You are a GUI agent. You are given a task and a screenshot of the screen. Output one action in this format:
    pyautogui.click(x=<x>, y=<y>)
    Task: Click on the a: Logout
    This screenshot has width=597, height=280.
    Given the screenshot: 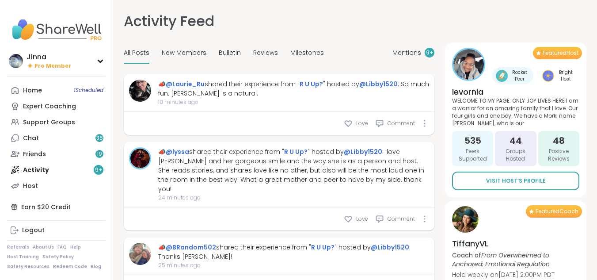 What is the action you would take?
    pyautogui.click(x=56, y=230)
    